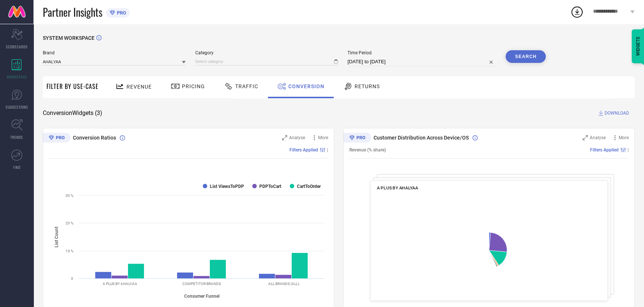  I want to click on span: Category, so click(267, 53).